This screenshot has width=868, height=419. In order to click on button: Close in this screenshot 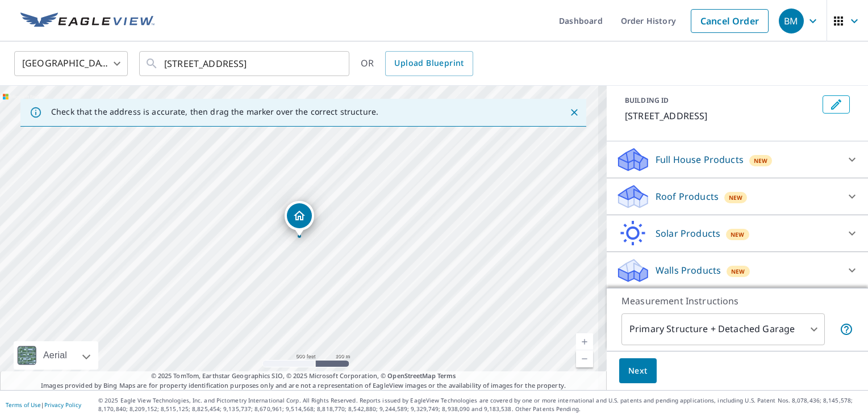, I will do `click(574, 112)`.